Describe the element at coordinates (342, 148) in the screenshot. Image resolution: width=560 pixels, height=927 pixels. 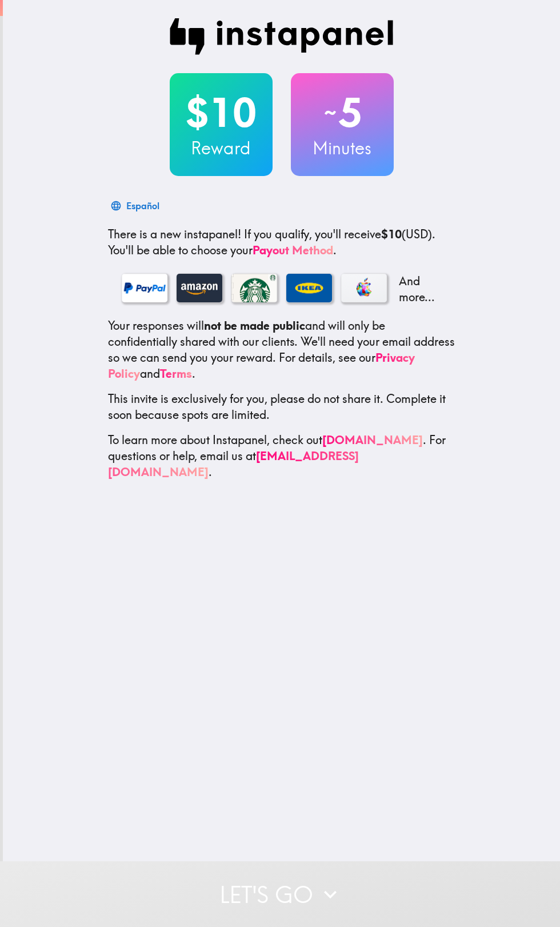
I see `h3: Minutes` at that location.